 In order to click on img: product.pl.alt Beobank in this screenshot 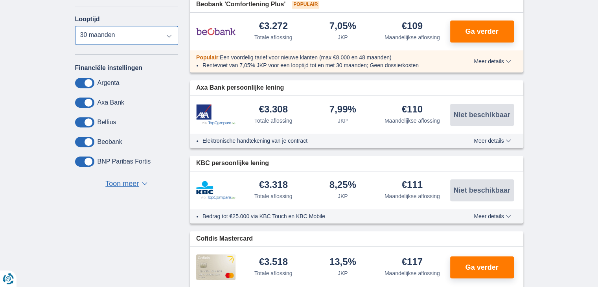, I will do `click(216, 31)`.